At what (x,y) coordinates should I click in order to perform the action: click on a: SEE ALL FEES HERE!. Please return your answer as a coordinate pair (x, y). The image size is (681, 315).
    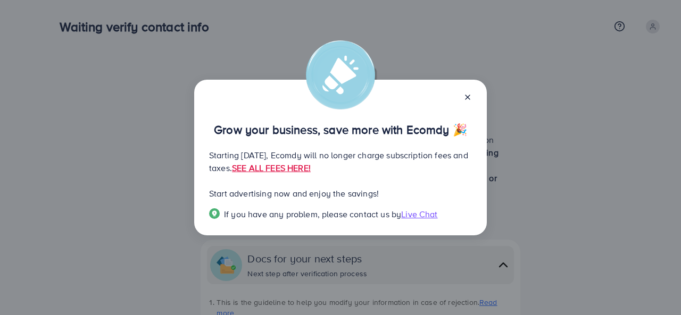
    Looking at the image, I should click on (271, 168).